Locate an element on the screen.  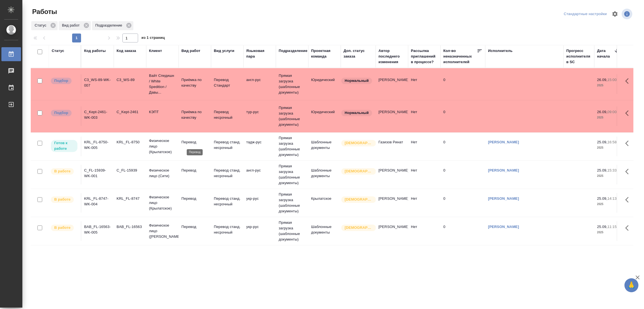
td: укр-рус is located at coordinates (260, 231).